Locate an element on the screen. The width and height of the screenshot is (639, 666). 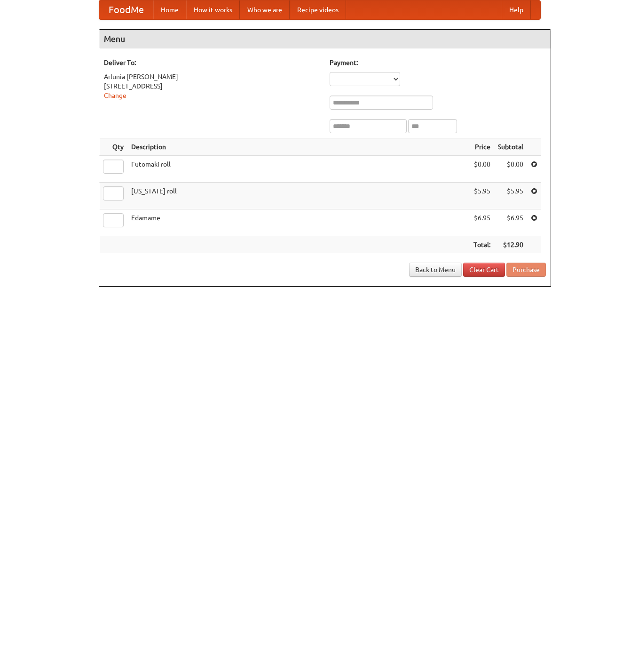
a: Home is located at coordinates (170, 10).